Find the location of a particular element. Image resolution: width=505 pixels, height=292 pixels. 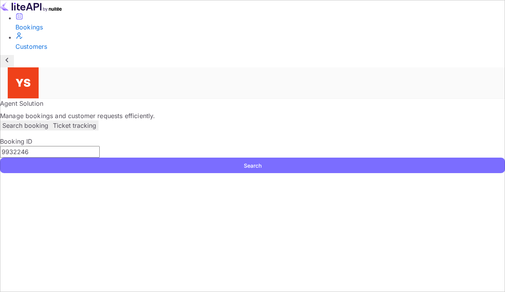

a: Customers is located at coordinates (260, 41).